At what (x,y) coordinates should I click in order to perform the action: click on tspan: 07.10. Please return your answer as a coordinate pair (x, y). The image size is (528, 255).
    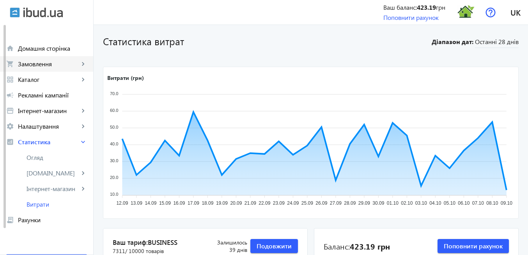
    Looking at the image, I should click on (478, 204).